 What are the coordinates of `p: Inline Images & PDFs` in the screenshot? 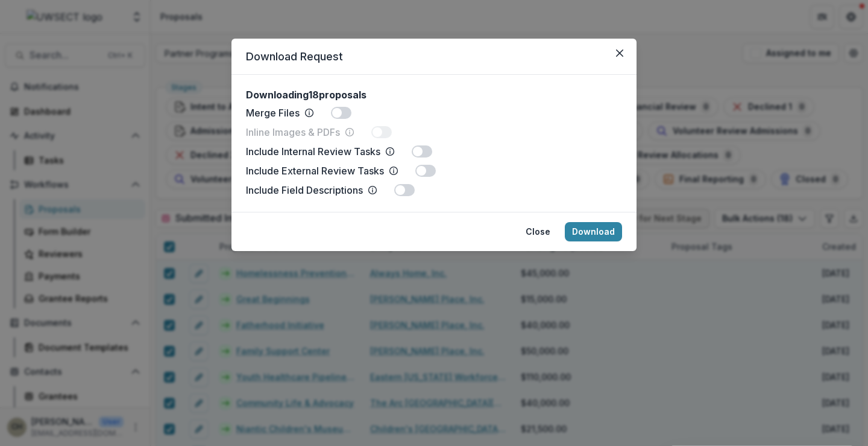 It's located at (293, 132).